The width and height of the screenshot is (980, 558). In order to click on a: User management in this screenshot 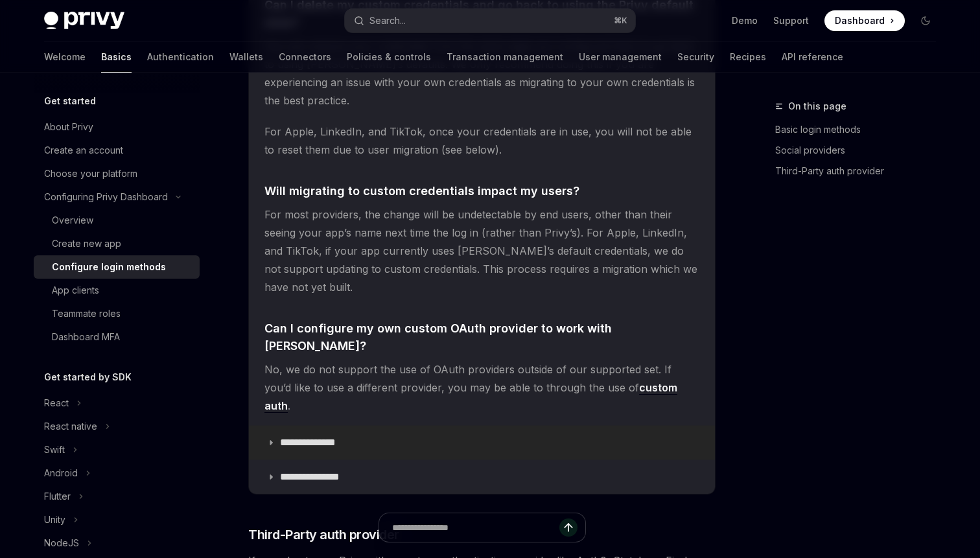, I will do `click(620, 57)`.